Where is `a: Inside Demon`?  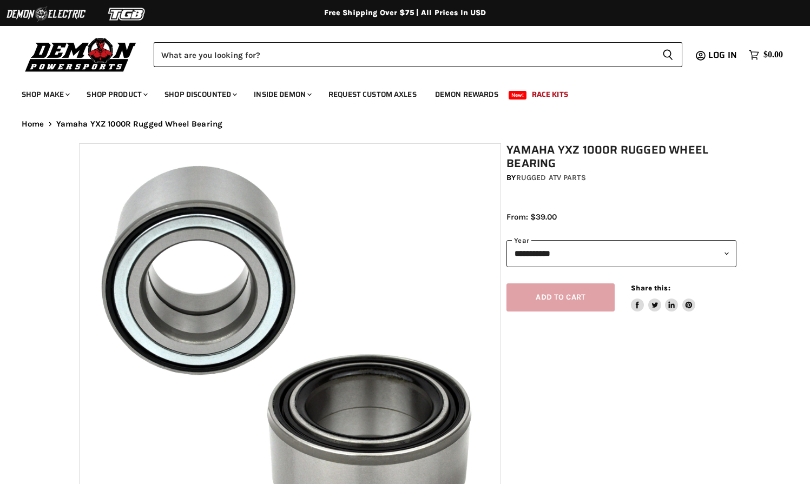 a: Inside Demon is located at coordinates (282, 94).